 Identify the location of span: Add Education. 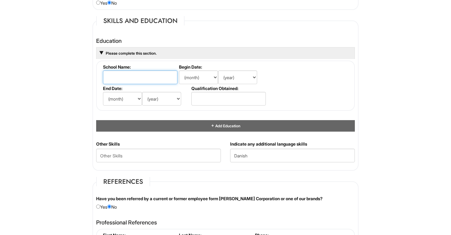
(228, 126).